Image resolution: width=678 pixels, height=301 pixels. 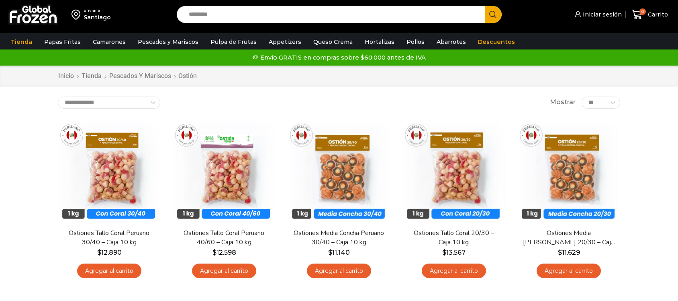 I want to click on bdi: 11.629, so click(x=569, y=252).